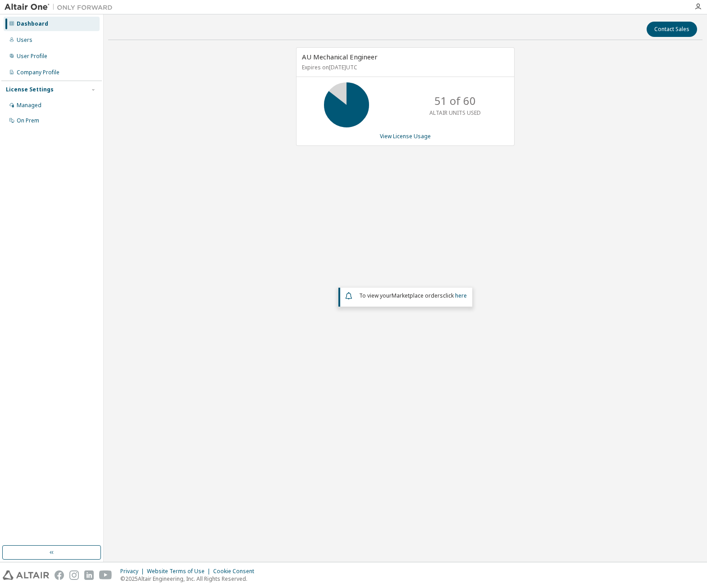  I want to click on p: 51 of 60, so click(455, 101).